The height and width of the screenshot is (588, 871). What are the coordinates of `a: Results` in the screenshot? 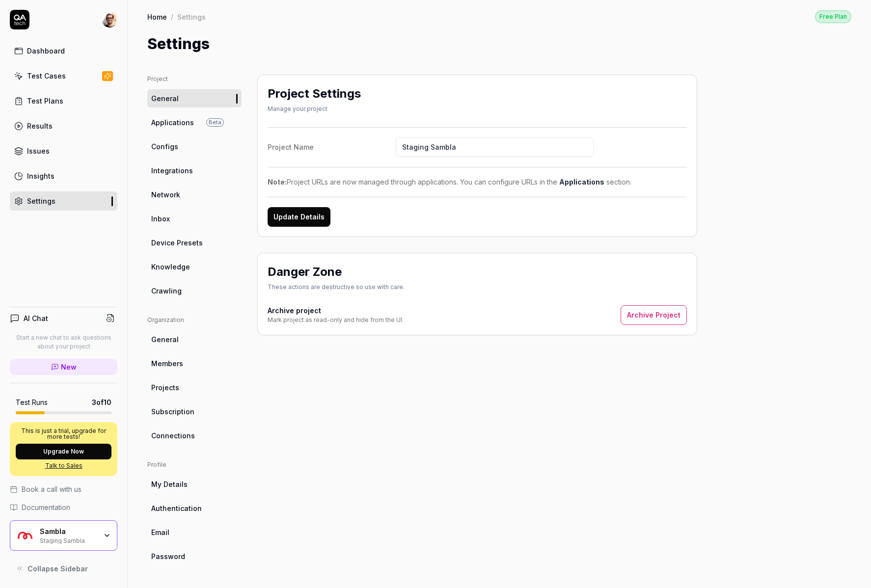 It's located at (63, 126).